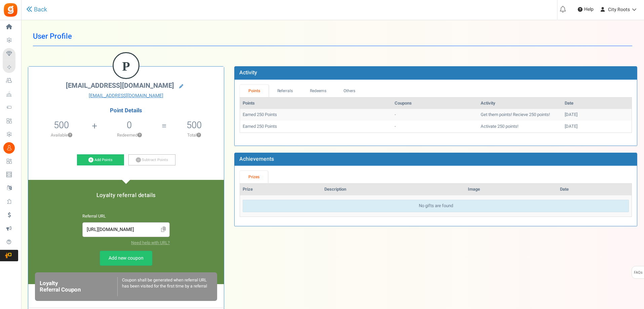 The height and width of the screenshot is (309, 644). Describe the element at coordinates (10, 10) in the screenshot. I see `img: Gratisfaction` at that location.